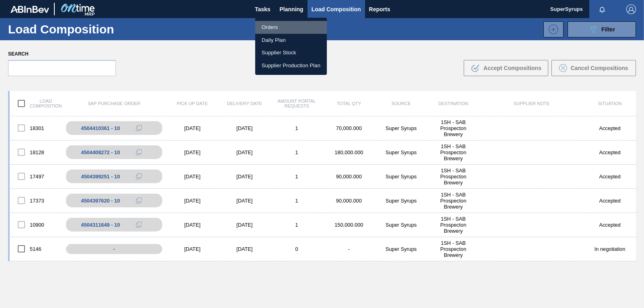 Image resolution: width=644 pixels, height=308 pixels. Describe the element at coordinates (291, 27) in the screenshot. I see `a: Orders` at that location.